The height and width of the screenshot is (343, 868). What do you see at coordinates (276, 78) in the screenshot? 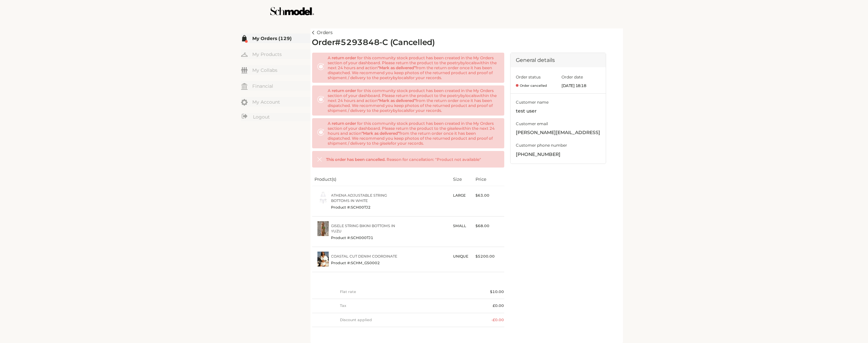
I see `div: Menu` at bounding box center [276, 78].